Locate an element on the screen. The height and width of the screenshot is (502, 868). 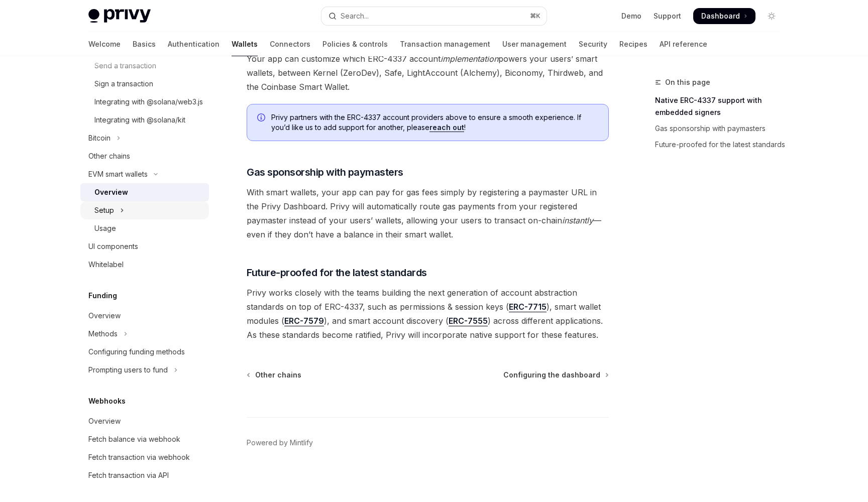
a: Dashboard is located at coordinates (725, 16).